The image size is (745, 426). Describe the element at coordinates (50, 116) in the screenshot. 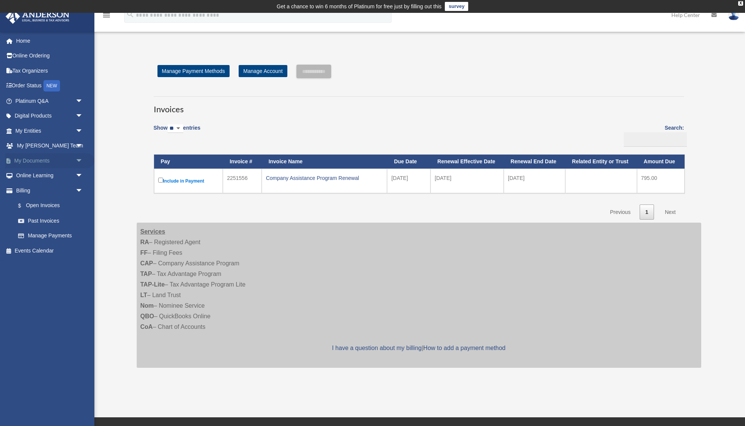

I see `a: Digital Productsarrow_drop_down` at that location.